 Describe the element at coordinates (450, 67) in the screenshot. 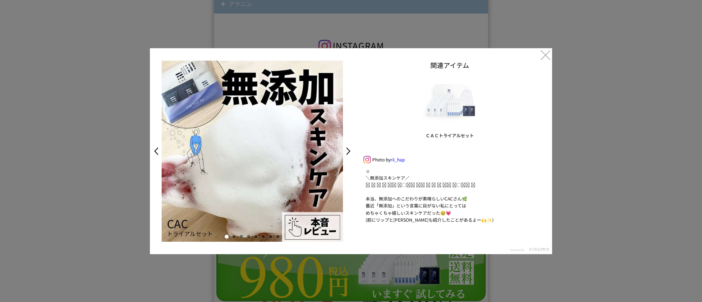

I see `div: 関連アイテム` at that location.